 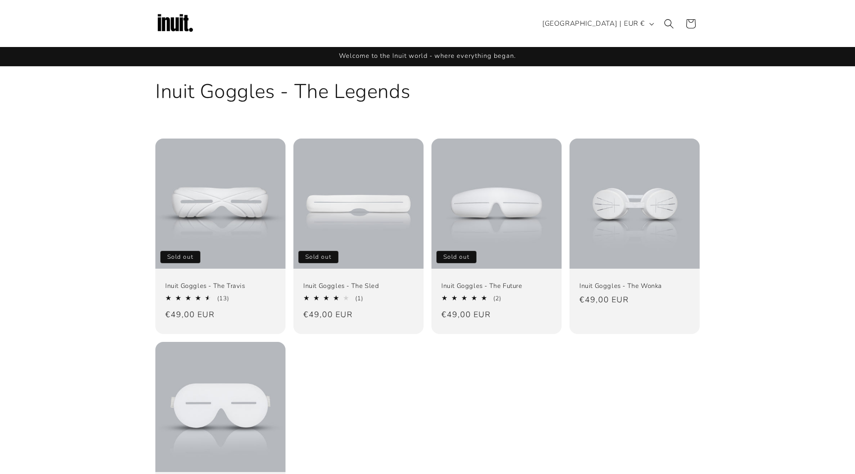 What do you see at coordinates (669, 24) in the screenshot?
I see `summary: Search` at bounding box center [669, 24].